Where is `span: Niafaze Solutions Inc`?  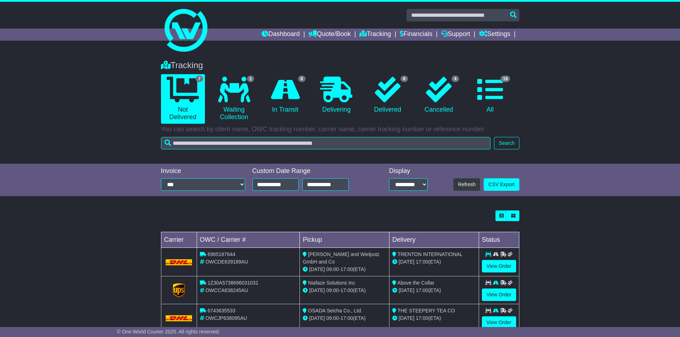
span: Niafaze Solutions Inc is located at coordinates (332, 283).